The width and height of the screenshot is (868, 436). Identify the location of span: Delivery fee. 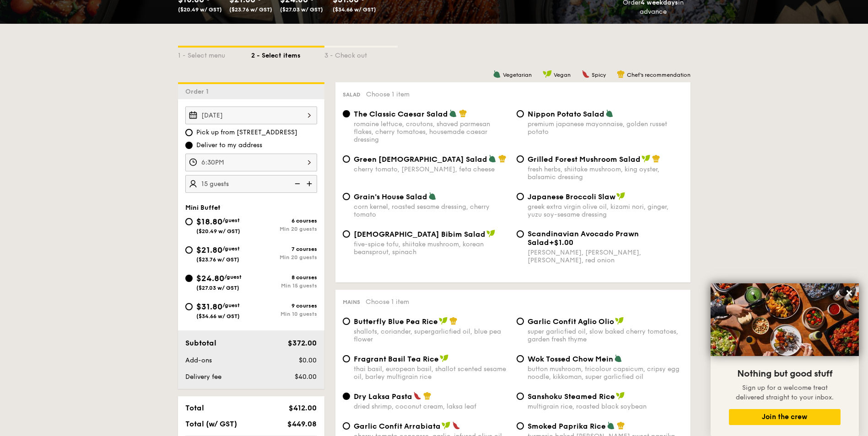
(203, 377).